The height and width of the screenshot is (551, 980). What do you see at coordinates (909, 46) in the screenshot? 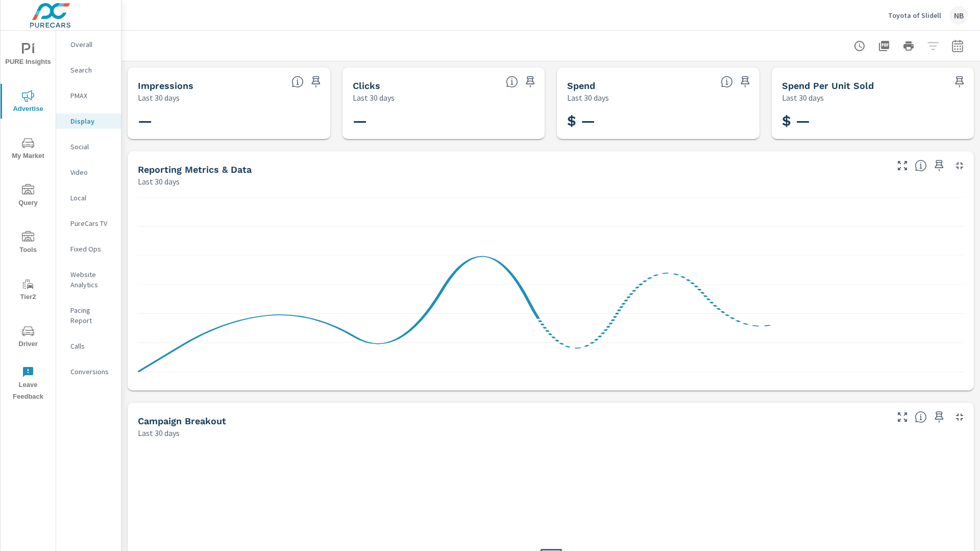
I see `button: Print Report` at bounding box center [909, 46].